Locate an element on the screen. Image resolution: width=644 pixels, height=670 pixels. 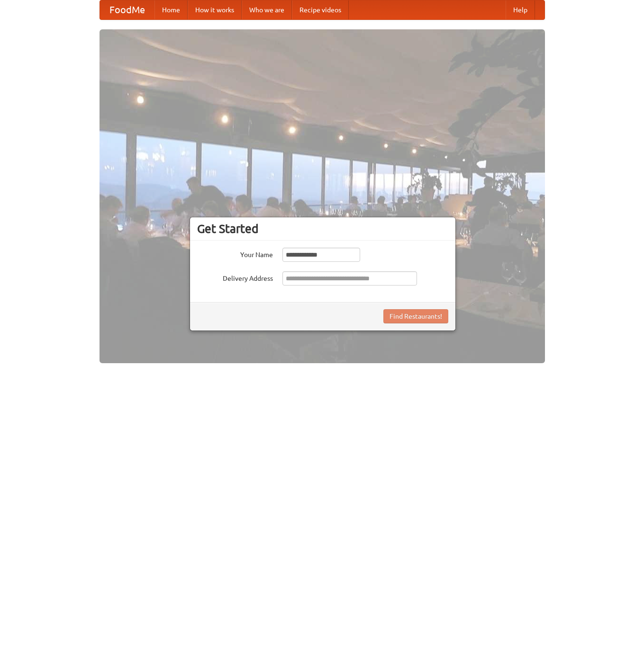
label: Your Name is located at coordinates (235, 253).